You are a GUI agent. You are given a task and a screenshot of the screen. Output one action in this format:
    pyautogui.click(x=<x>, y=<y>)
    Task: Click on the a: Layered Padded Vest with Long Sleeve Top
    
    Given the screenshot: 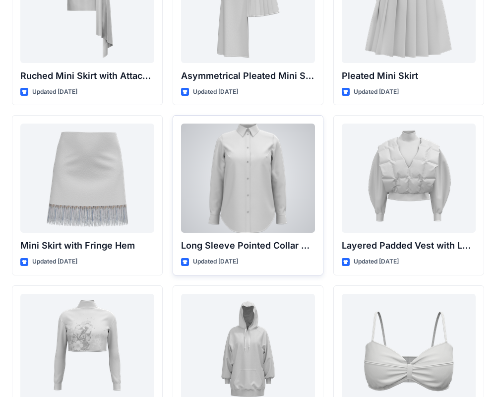 What is the action you would take?
    pyautogui.click(x=408, y=178)
    